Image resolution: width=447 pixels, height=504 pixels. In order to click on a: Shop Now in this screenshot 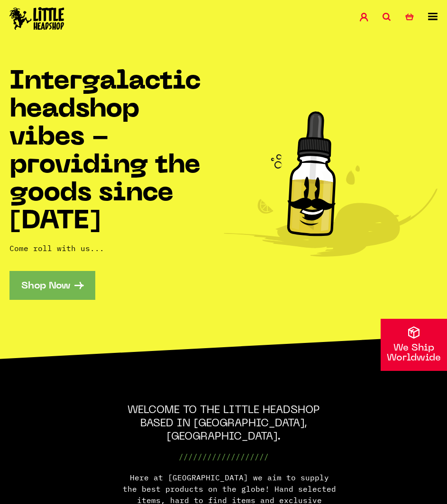, I will do `click(52, 285)`.